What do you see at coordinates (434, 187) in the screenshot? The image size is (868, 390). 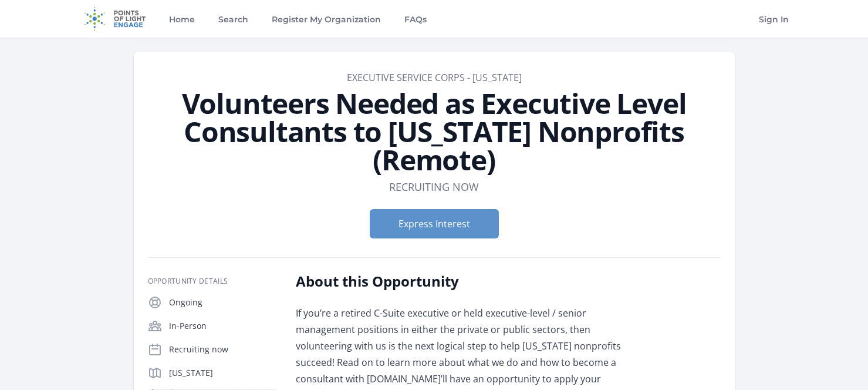 I see `dd: Recruiting now` at bounding box center [434, 187].